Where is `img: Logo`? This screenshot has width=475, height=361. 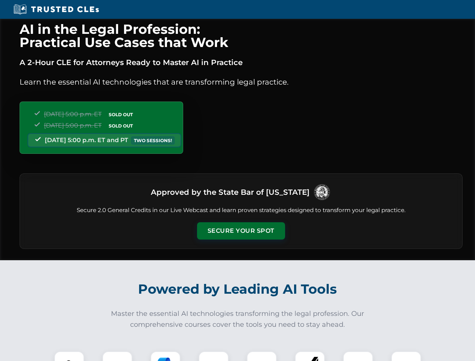 img: Logo is located at coordinates (322, 192).